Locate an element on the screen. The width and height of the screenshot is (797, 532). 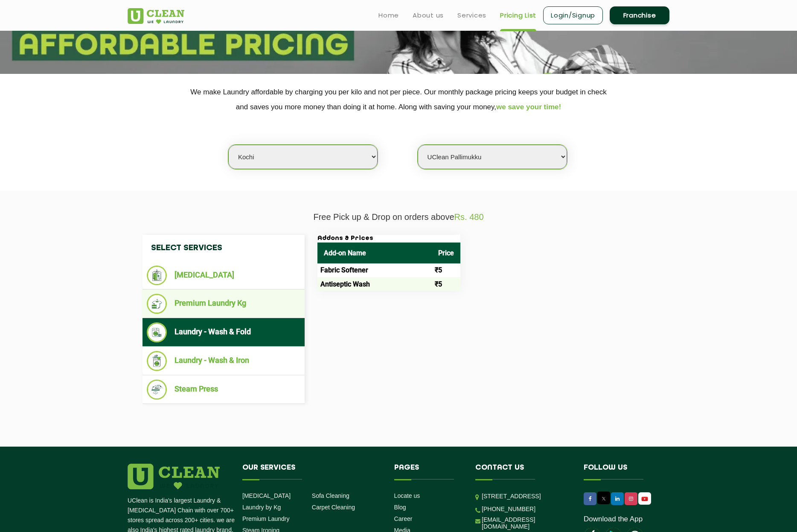
span: Rs. 480 is located at coordinates (469, 217).